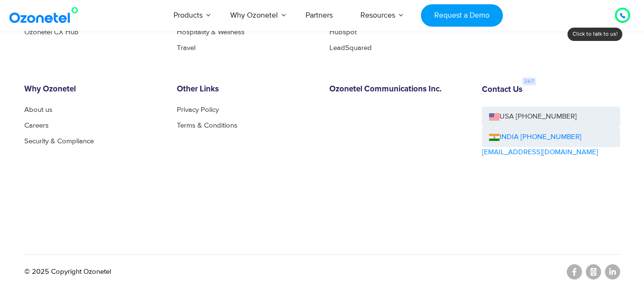  What do you see at coordinates (36, 125) in the screenshot?
I see `a: Careers` at bounding box center [36, 125].